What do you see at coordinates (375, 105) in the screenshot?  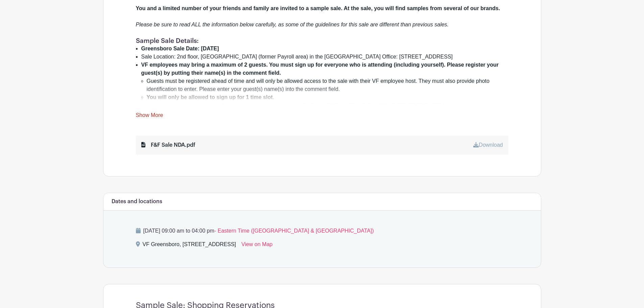 I see `strong: EACH GUEST MUST HAVE A SEPARATE RESERVATION` at bounding box center [375, 105].